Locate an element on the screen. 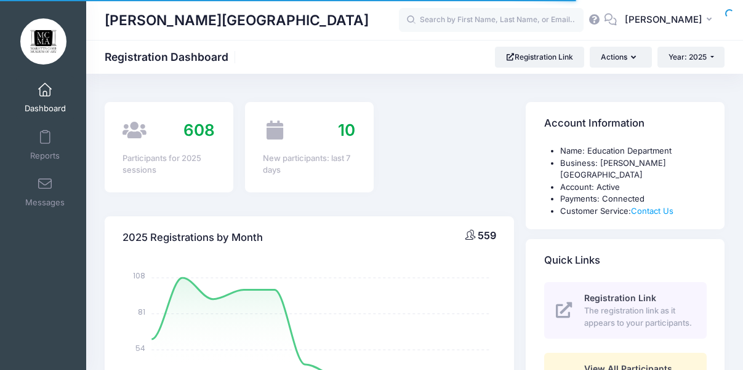  h4: 2025 Registrations by Month is located at coordinates (193, 238).